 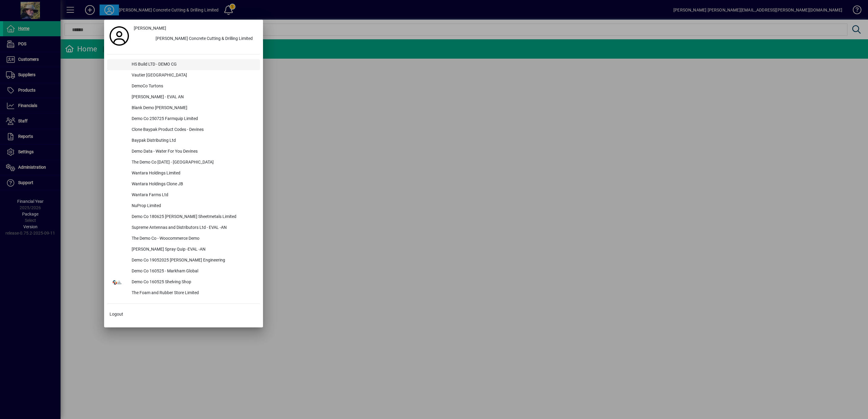 What do you see at coordinates (193, 86) in the screenshot?
I see `div: DemoCo Turtons` at bounding box center [193, 86].